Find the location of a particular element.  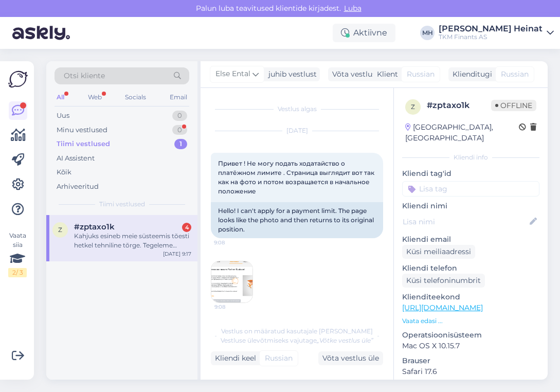

div: AI Assistent is located at coordinates (76, 159).